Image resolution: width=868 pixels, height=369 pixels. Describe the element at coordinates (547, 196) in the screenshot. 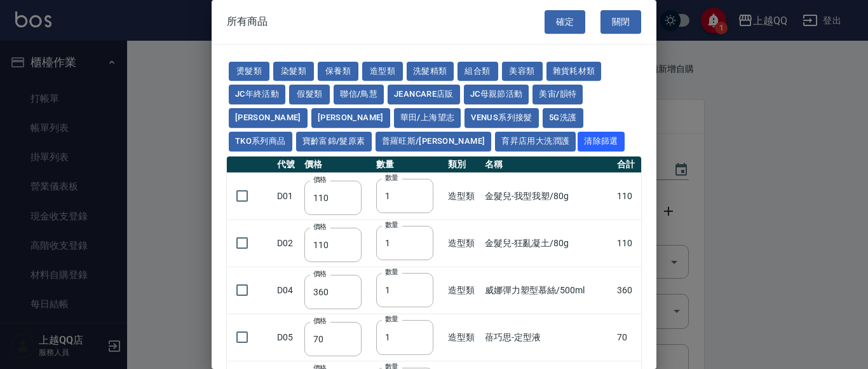

I see `td: 金髮兒-我型我塑/80g` at that location.